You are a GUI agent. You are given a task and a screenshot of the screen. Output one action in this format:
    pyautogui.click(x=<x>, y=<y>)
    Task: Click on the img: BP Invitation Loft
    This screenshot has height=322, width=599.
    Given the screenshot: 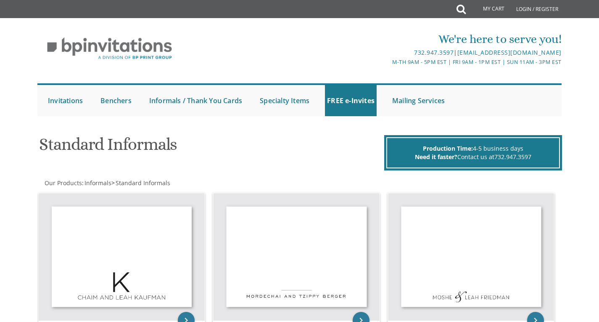 What is the action you would take?
    pyautogui.click(x=109, y=48)
    